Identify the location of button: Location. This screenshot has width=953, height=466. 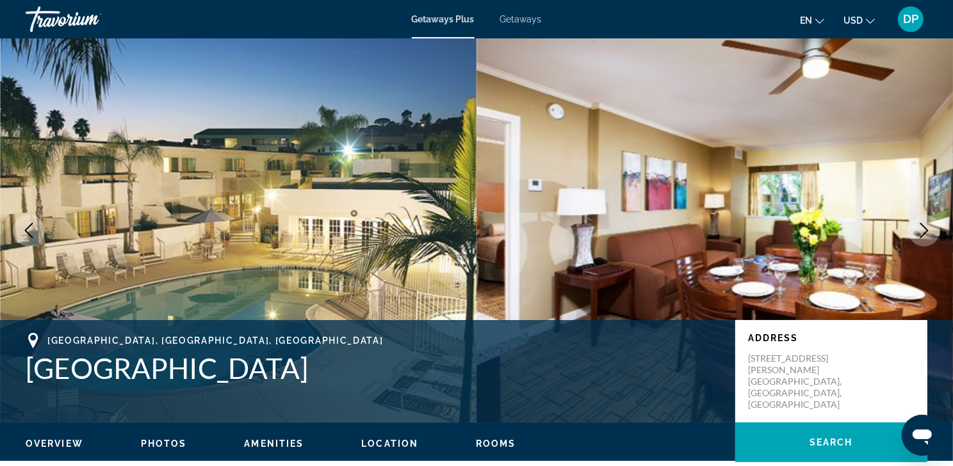
(389, 444).